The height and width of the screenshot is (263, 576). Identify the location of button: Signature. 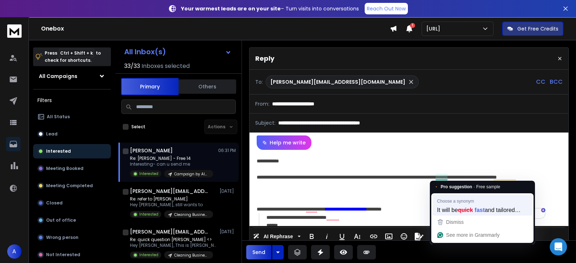
(419, 237).